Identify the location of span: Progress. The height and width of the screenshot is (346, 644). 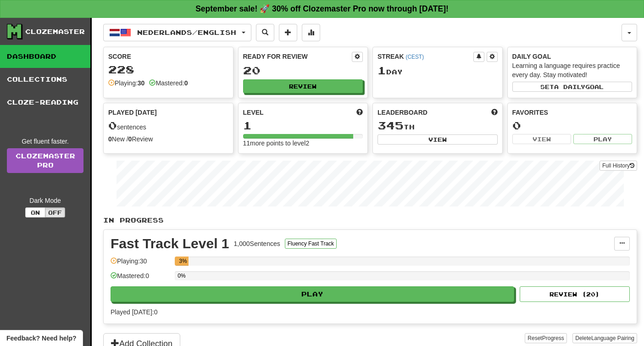
(553, 338).